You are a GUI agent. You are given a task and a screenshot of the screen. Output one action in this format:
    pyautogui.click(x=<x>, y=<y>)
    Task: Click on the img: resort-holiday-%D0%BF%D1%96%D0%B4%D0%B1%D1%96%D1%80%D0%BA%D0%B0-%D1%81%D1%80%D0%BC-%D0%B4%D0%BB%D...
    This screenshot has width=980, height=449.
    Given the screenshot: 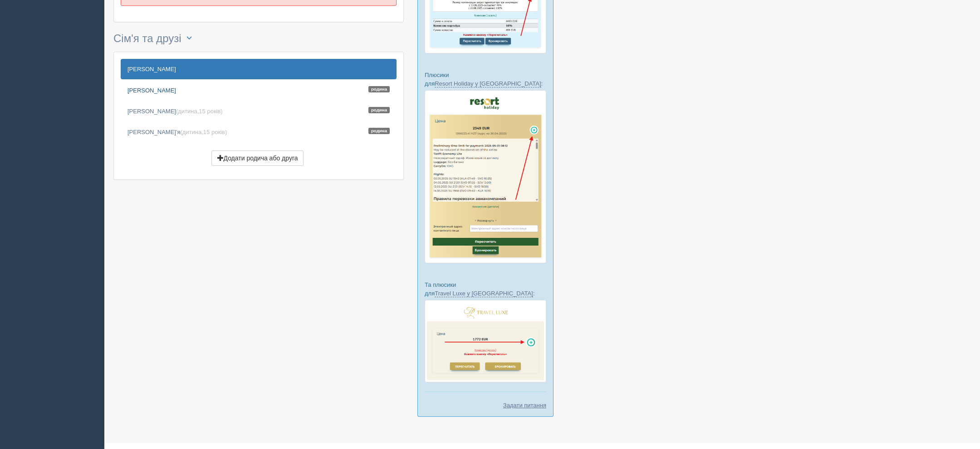 What is the action you would take?
    pyautogui.click(x=486, y=176)
    